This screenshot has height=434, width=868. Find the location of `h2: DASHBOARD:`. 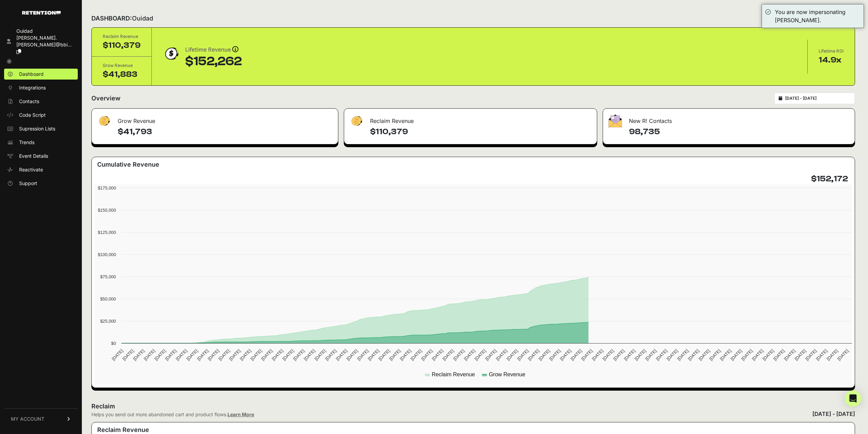

h2: DASHBOARD: is located at coordinates (122, 18).